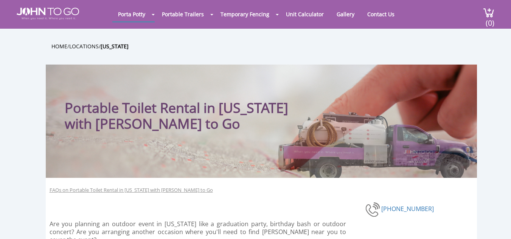 The width and height of the screenshot is (511, 239). What do you see at coordinates (84, 46) in the screenshot?
I see `a: Locations` at bounding box center [84, 46].